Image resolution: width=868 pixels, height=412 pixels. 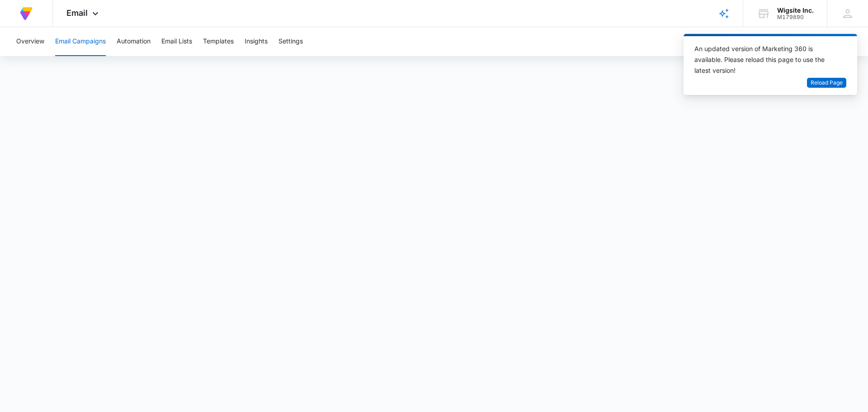 I want to click on button: Reload Page, so click(x=826, y=82).